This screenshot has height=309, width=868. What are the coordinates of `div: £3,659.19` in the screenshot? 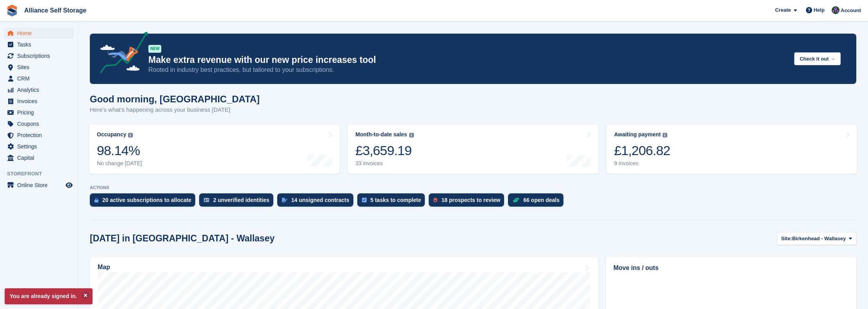 It's located at (384, 151).